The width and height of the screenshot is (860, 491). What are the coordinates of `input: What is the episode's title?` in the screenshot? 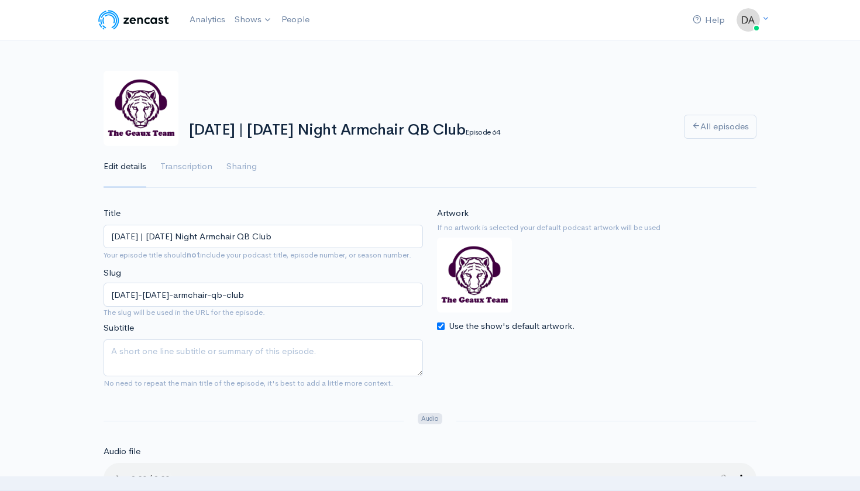 It's located at (263, 236).